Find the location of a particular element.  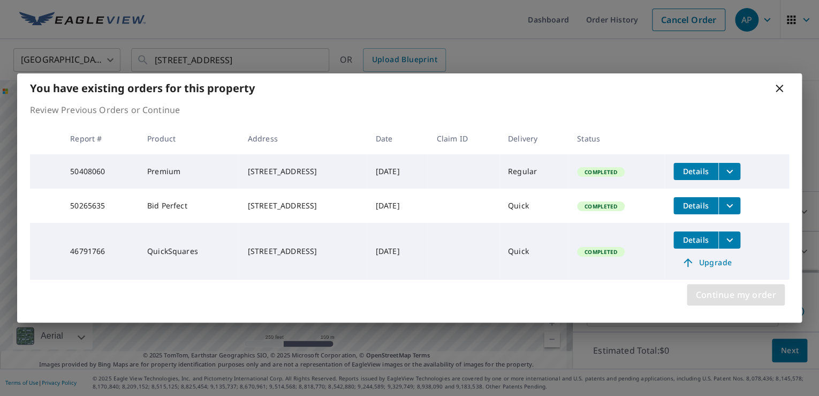

th: Delivery is located at coordinates (534, 138).